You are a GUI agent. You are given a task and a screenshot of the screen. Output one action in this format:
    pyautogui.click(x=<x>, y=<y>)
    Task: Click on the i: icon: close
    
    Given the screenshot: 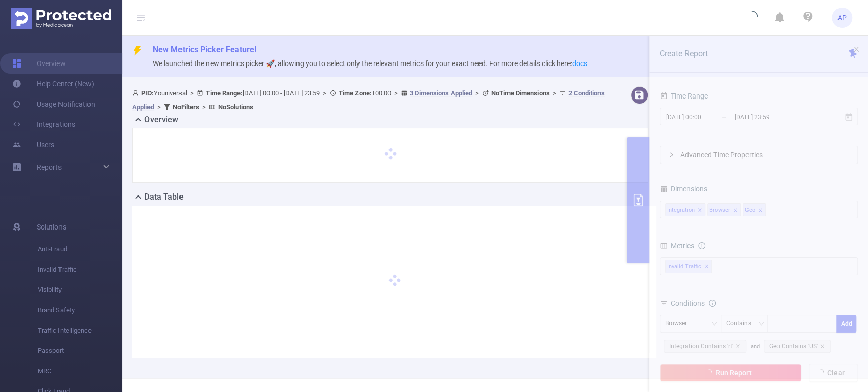 What is the action you would take?
    pyautogui.click(x=856, y=49)
    